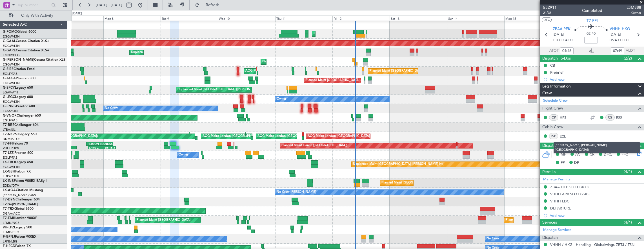 The width and height of the screenshot is (644, 249). What do you see at coordinates (561, 29) in the screenshot?
I see `span: ZBAA PEK` at bounding box center [561, 29].